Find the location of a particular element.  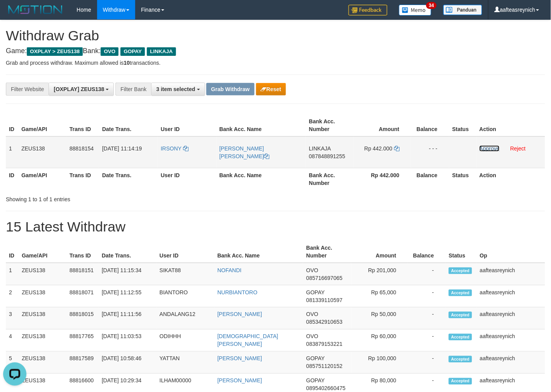

td: 4 is located at coordinates (12, 341).